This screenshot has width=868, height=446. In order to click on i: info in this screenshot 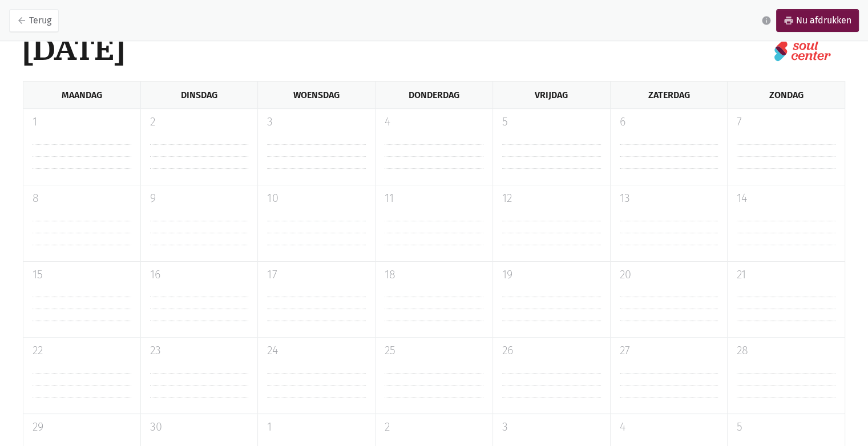, I will do `click(766, 21)`.